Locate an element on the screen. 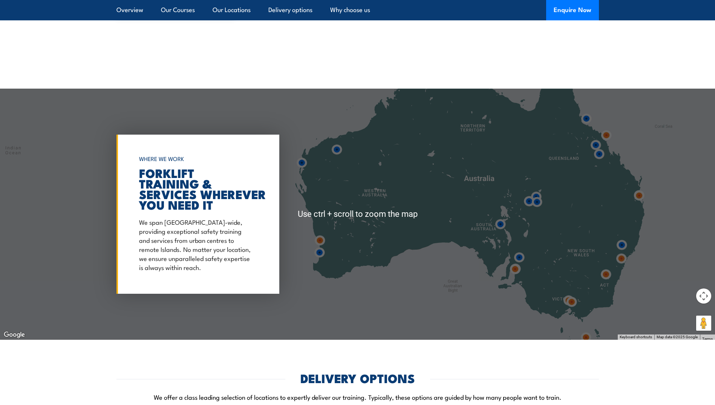 This screenshot has height=405, width=715. a: Terms (opens in new tab) is located at coordinates (708, 339).